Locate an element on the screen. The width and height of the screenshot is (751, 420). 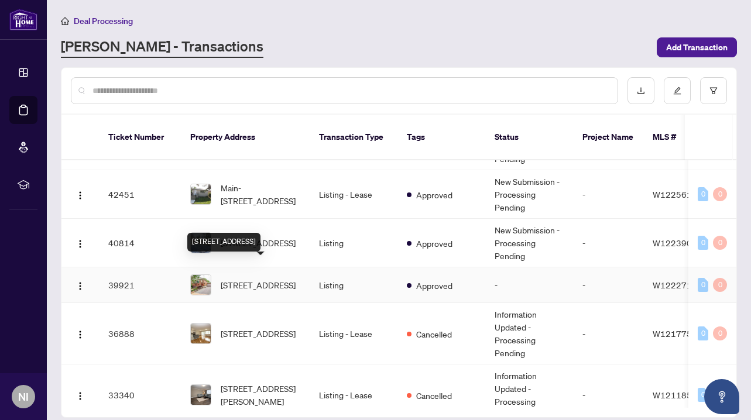
button: Open asap is located at coordinates (722, 397).